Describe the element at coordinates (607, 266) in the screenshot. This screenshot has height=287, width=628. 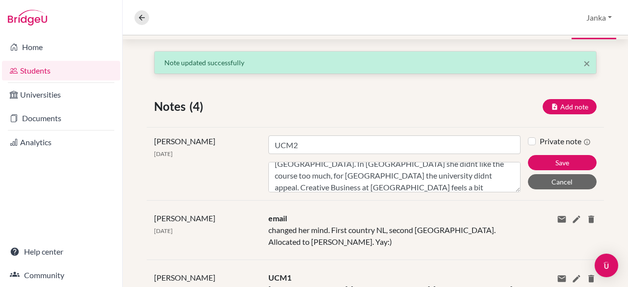
I see `div: Open Intercom Messenger` at that location.